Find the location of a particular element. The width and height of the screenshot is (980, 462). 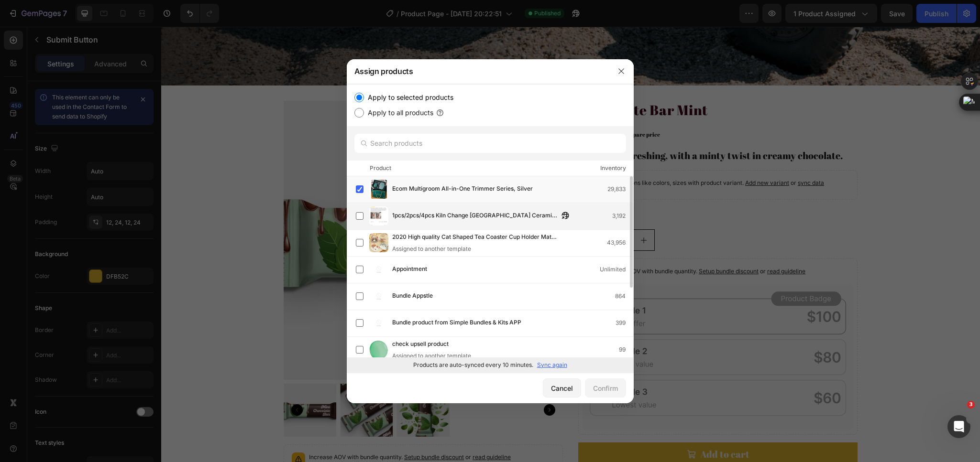

button: Carousel Next Arrow is located at coordinates (389, 383).